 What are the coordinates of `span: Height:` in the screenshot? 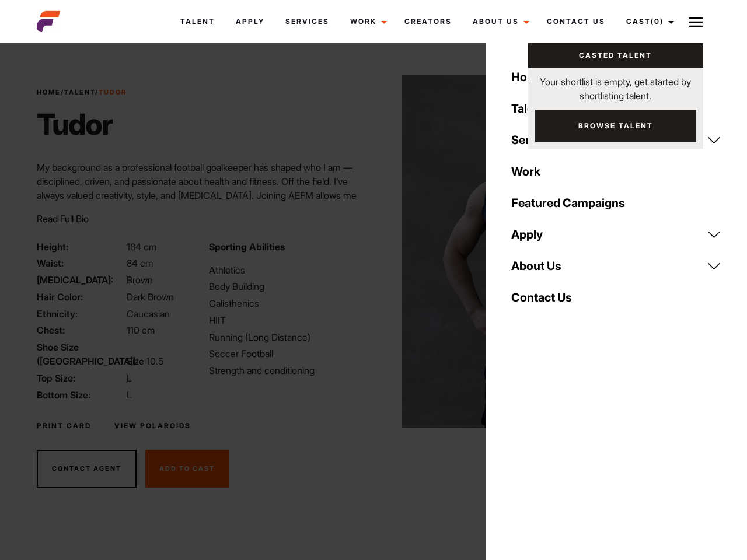 It's located at (80, 247).